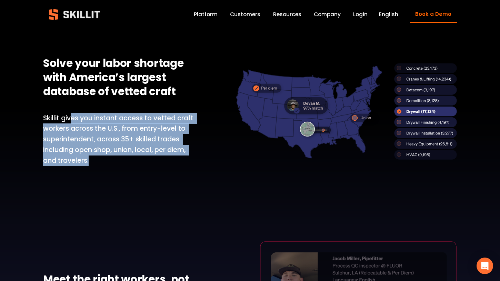 This screenshot has width=500, height=281. What do you see at coordinates (388, 14) in the screenshot?
I see `span: English` at bounding box center [388, 14].